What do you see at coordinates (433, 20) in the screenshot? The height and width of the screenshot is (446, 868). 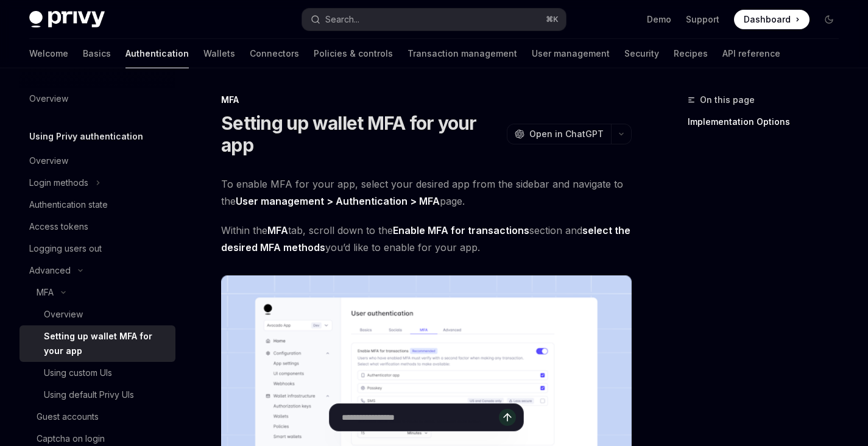 I see `button: Open search` at bounding box center [433, 20].